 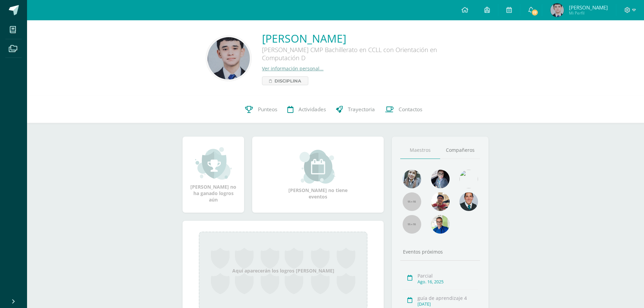 What do you see at coordinates (440, 224) in the screenshot?
I see `img: 10741f48bcca31577cbcd80b61dad2f3.png` at bounding box center [440, 224].